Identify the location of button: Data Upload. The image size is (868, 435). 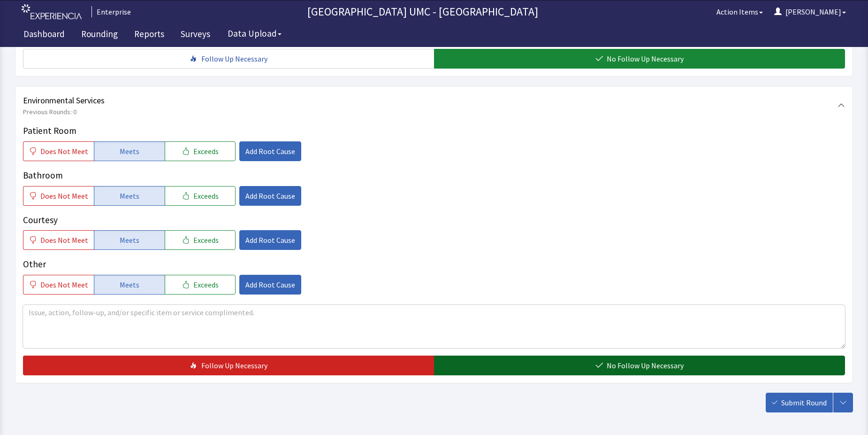
(254, 33).